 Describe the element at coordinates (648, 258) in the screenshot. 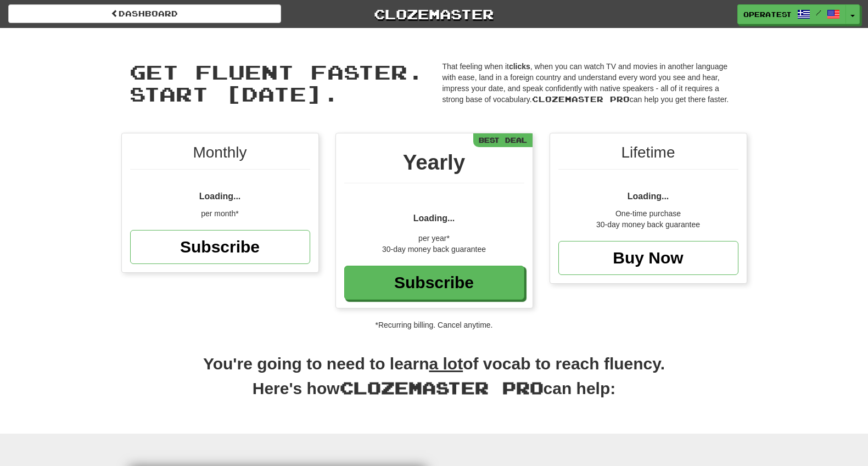

I see `div: Buy Now` at that location.